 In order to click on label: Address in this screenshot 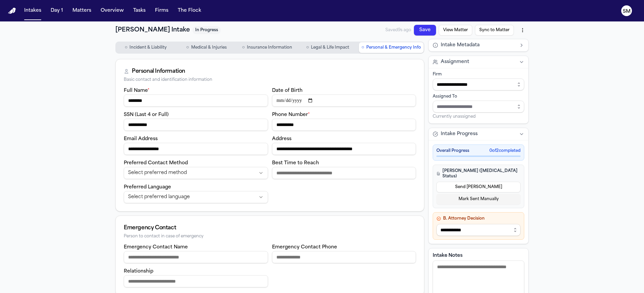, I will do `click(282, 139)`.